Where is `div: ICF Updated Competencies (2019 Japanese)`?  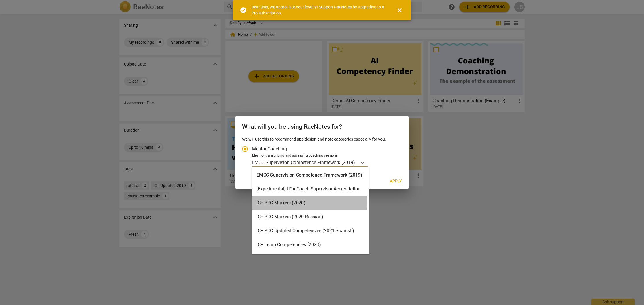
div: ICF Updated Competencies (2019 Japanese) is located at coordinates (310, 259).